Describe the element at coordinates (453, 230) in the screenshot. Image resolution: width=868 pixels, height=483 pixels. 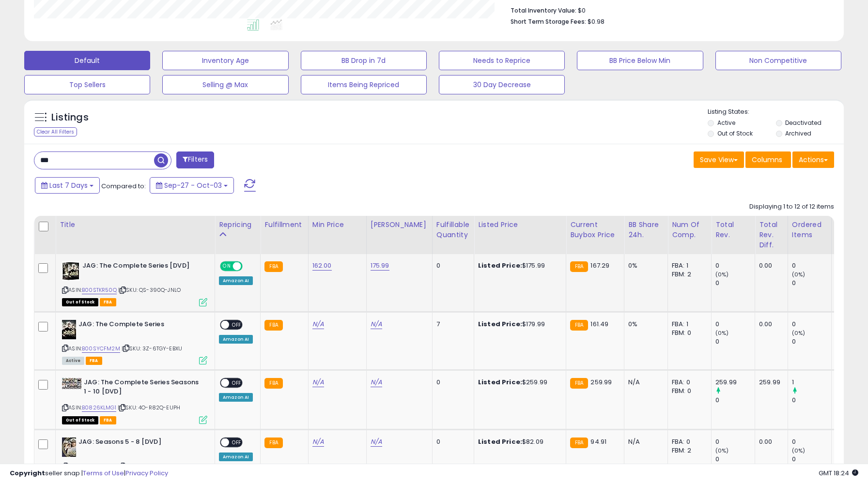
I see `div: Fulfillable Quantity` at that location.